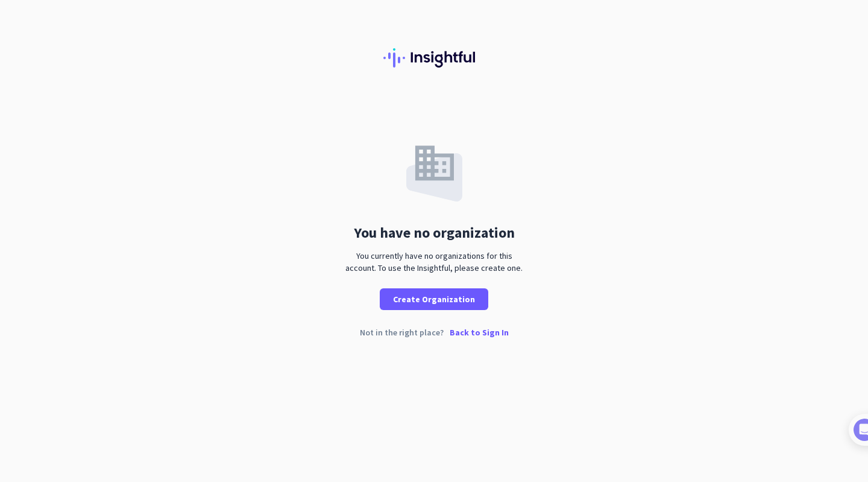 This screenshot has width=868, height=482. I want to click on img: Insightful, so click(434, 58).